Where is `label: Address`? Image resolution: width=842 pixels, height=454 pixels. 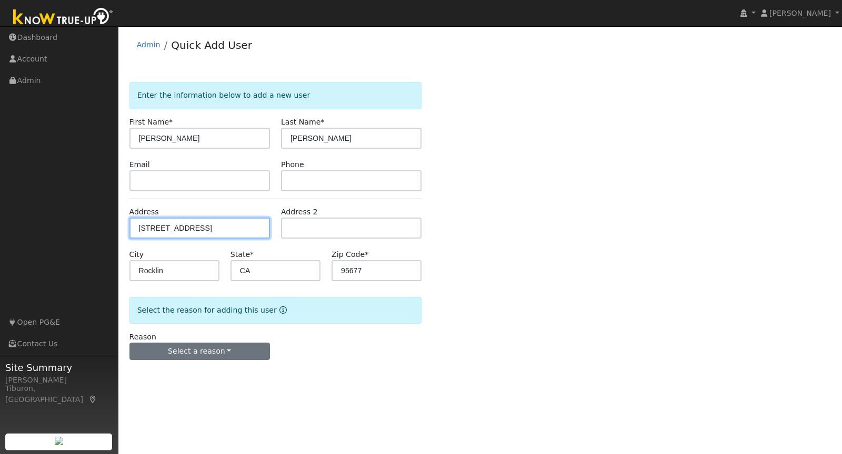 label: Address is located at coordinates (144, 212).